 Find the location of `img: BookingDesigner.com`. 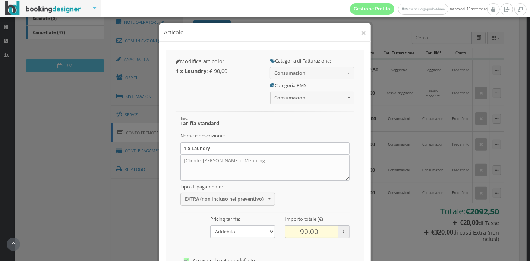

img: BookingDesigner.com is located at coordinates (43, 8).